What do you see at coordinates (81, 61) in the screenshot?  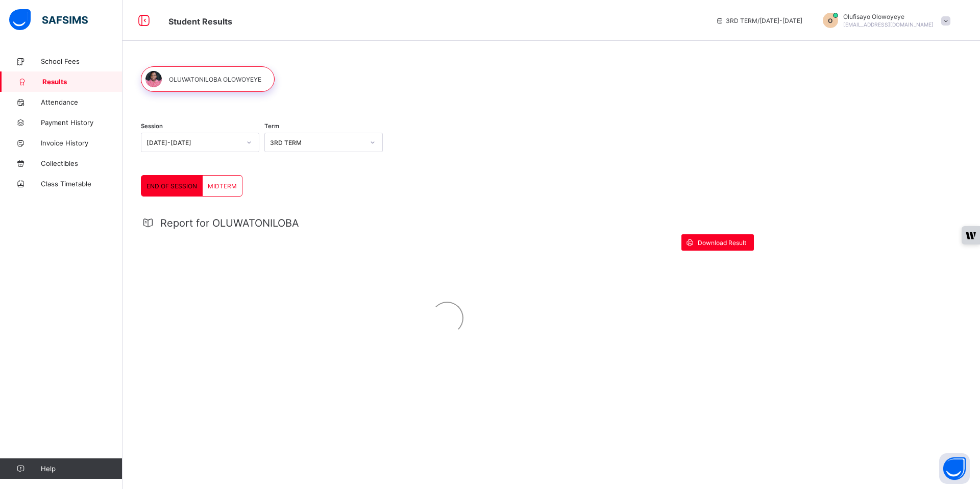 I see `span: School Fees` at bounding box center [81, 61].